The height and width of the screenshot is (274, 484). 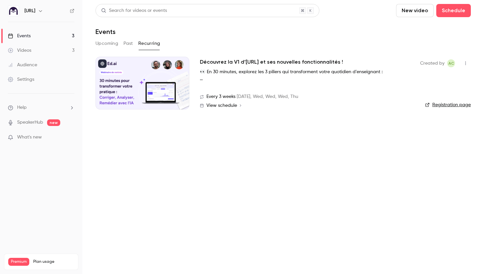 I want to click on a: SpeakerHub, so click(x=30, y=122).